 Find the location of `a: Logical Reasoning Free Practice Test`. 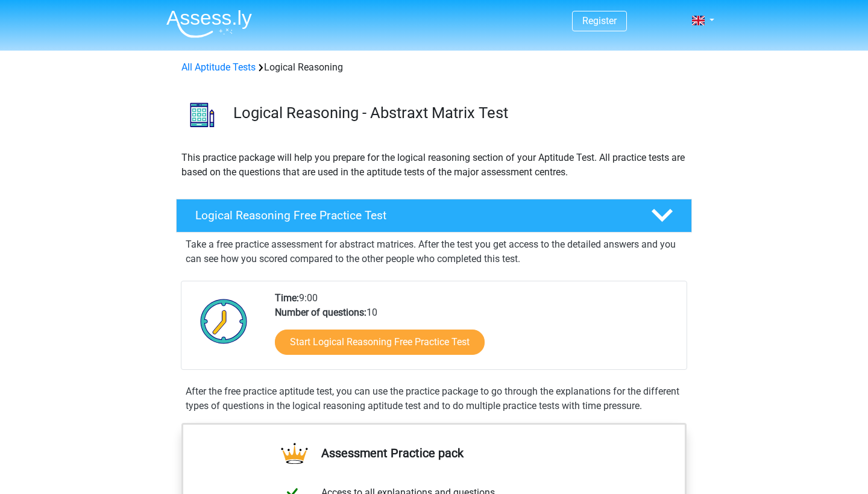

a: Logical Reasoning Free Practice Test is located at coordinates (434, 216).